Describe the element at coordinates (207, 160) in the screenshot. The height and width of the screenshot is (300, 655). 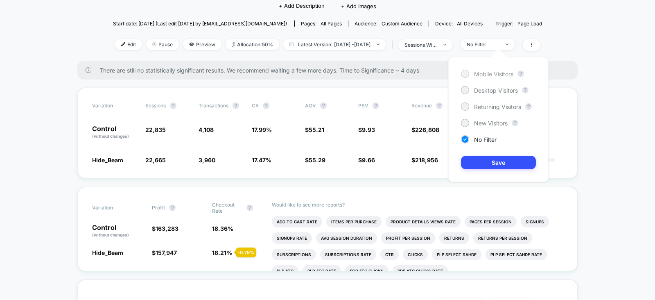
I see `span: 3,960` at that location.